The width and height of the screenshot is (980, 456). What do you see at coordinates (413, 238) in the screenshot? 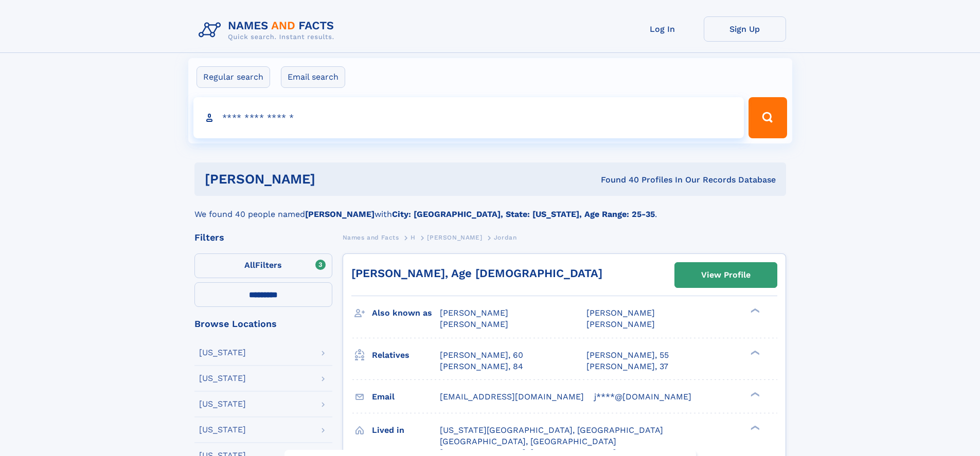
I see `span: H` at bounding box center [413, 238].